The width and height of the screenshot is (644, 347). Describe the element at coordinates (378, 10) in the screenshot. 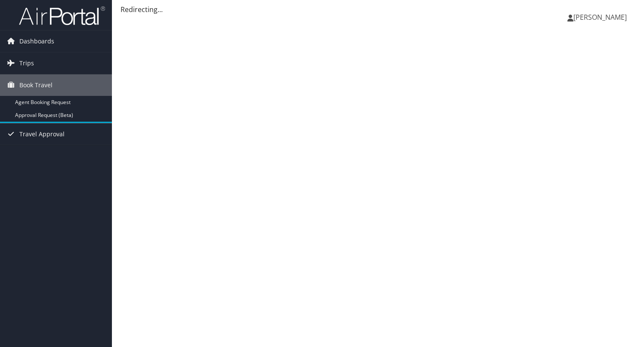

I see `div: Redirecting...` at that location.